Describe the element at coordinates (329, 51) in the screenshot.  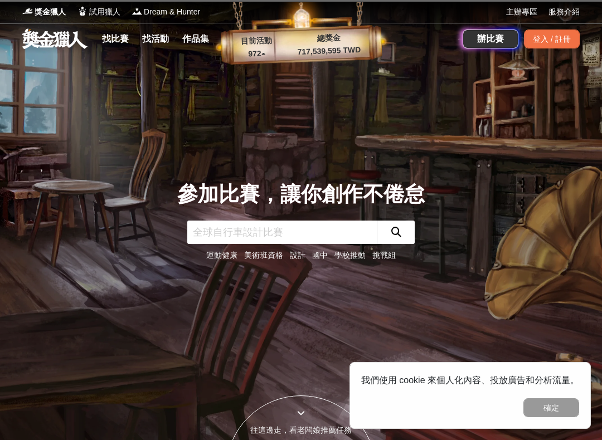
I see `p: 717,539,595 TWD` at that location.